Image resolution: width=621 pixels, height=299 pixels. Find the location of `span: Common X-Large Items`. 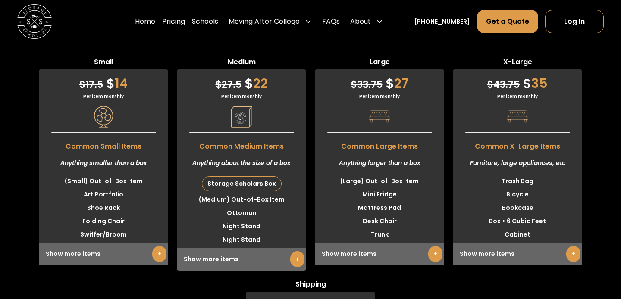

span: Common X-Large Items is located at coordinates (517, 144).